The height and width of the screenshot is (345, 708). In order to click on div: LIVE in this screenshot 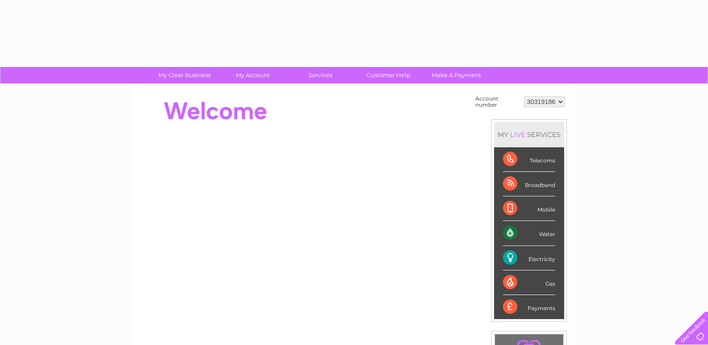, I will do `click(518, 135)`.